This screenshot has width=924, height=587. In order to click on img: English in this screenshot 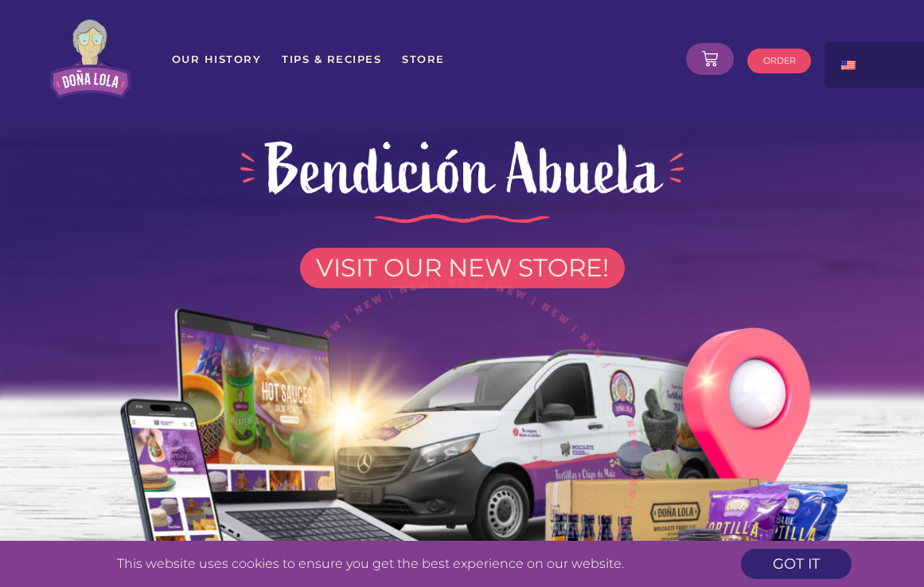, I will do `click(848, 66)`.